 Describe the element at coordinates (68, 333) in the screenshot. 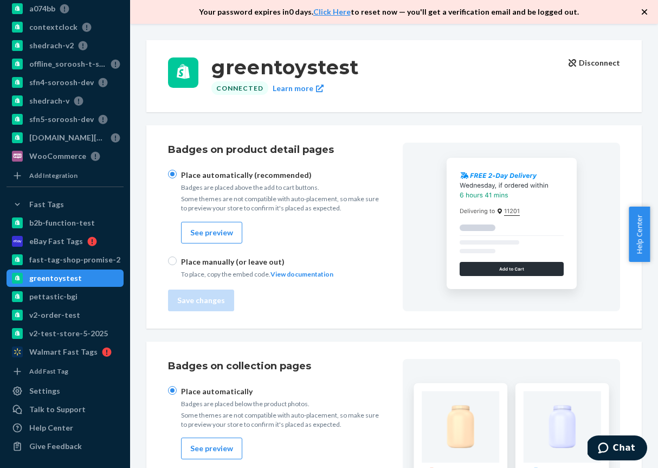

I see `div: v2-test-store-5-2025` at that location.